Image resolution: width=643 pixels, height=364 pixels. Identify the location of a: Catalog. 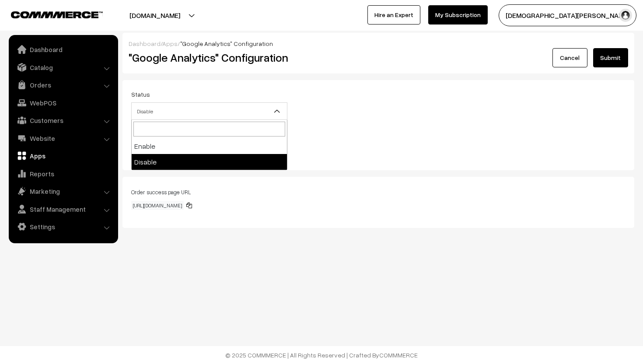
(63, 68).